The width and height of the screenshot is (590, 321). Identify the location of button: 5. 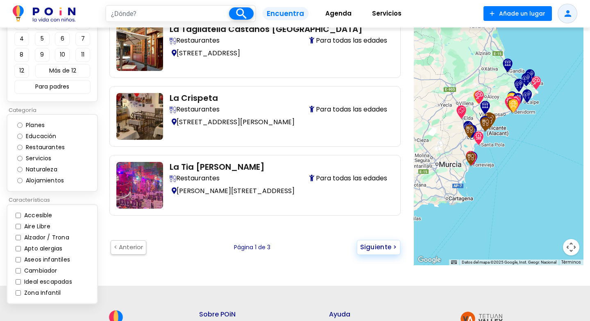
(42, 39).